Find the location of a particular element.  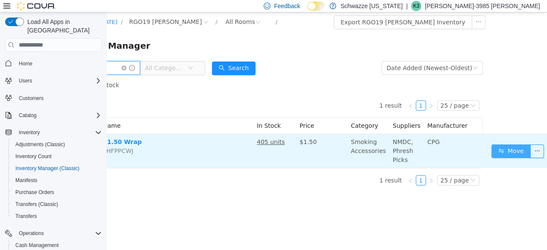

a: Manifests is located at coordinates (26, 180).